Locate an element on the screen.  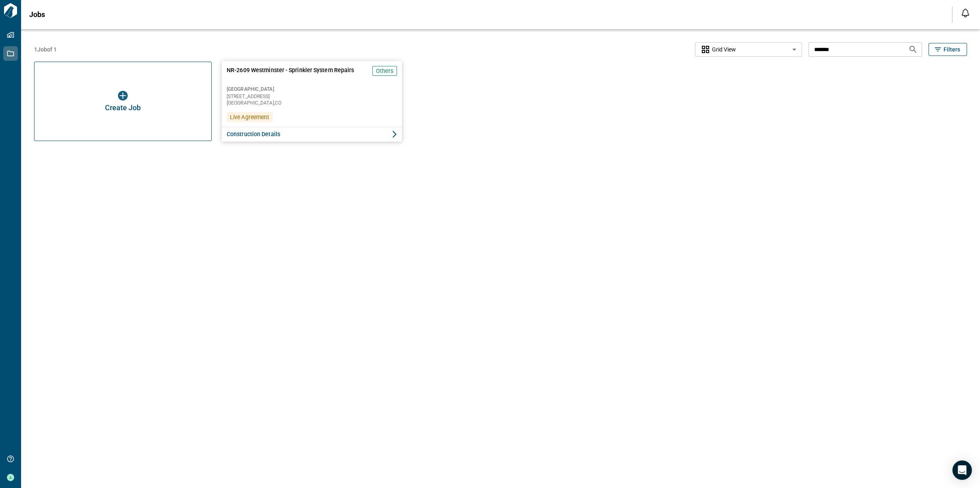
span: Filters is located at coordinates (952, 50).